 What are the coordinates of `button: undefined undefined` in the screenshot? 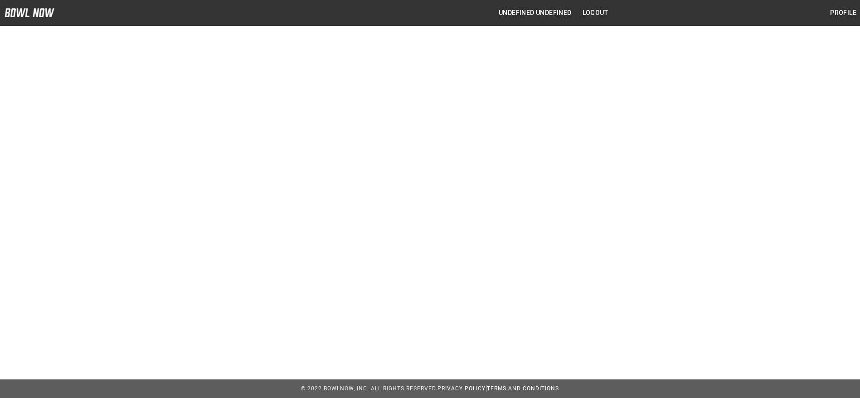 It's located at (535, 13).